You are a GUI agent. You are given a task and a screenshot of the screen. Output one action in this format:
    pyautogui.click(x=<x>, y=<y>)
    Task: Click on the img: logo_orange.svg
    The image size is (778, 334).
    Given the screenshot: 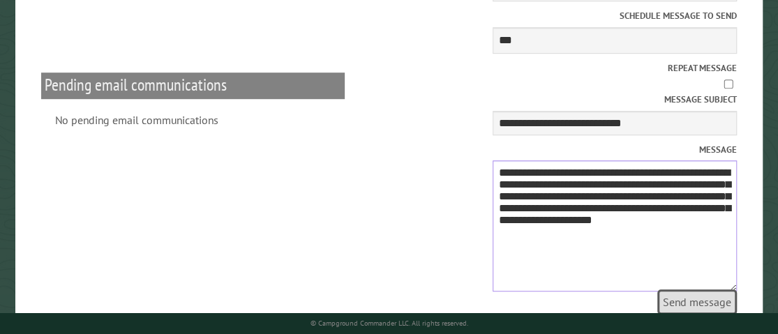 What is the action you would take?
    pyautogui.click(x=28, y=28)
    